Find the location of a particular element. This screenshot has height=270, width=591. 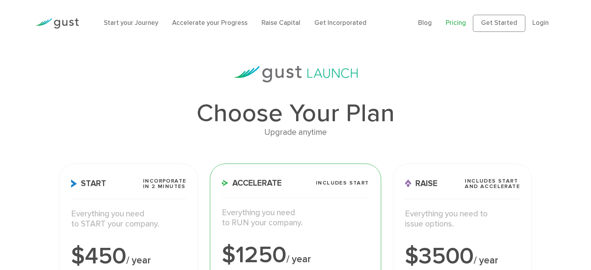

a: Get Started is located at coordinates (499, 23).